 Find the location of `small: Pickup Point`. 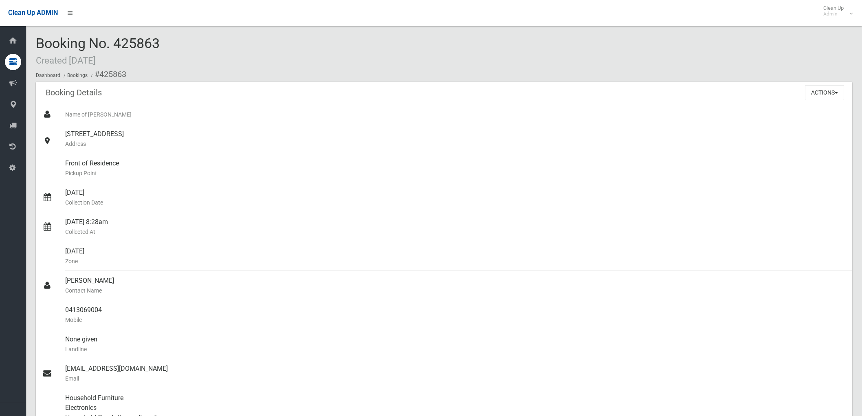

small: Pickup Point is located at coordinates (455, 173).